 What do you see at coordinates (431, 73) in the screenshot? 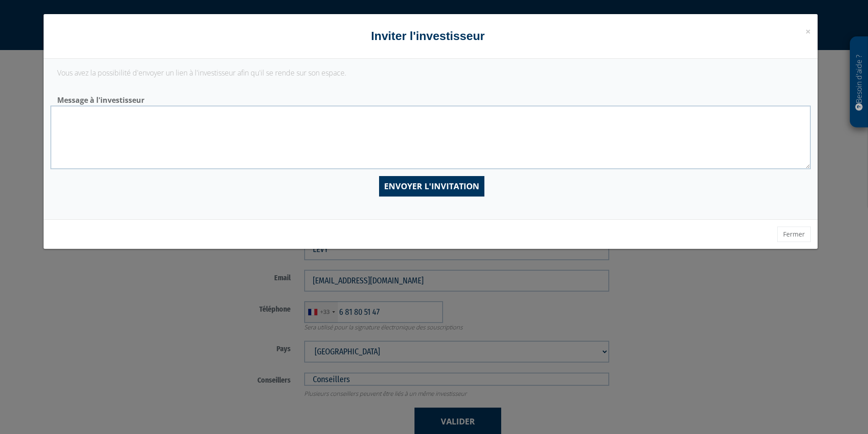
I see `p: Vous avez la possibilité d'envoyer un lien à l'investisseur afin qu'il se rende sur son espace.` at bounding box center [431, 73].